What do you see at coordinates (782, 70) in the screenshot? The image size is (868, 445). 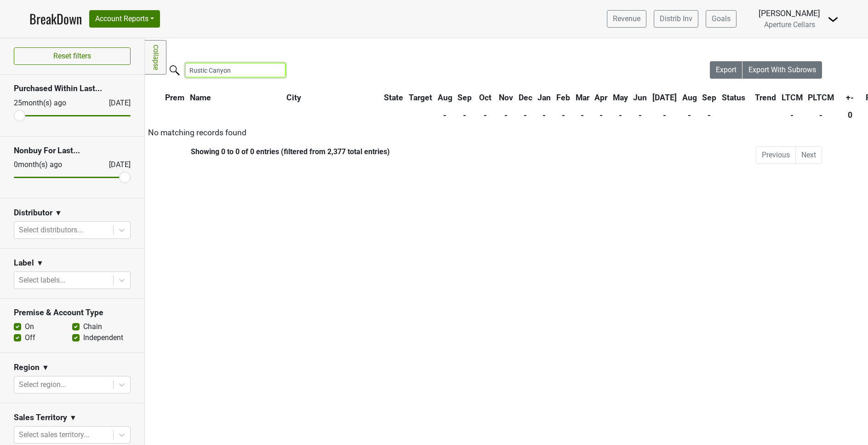 I see `button: Export With Subrows` at bounding box center [782, 70].